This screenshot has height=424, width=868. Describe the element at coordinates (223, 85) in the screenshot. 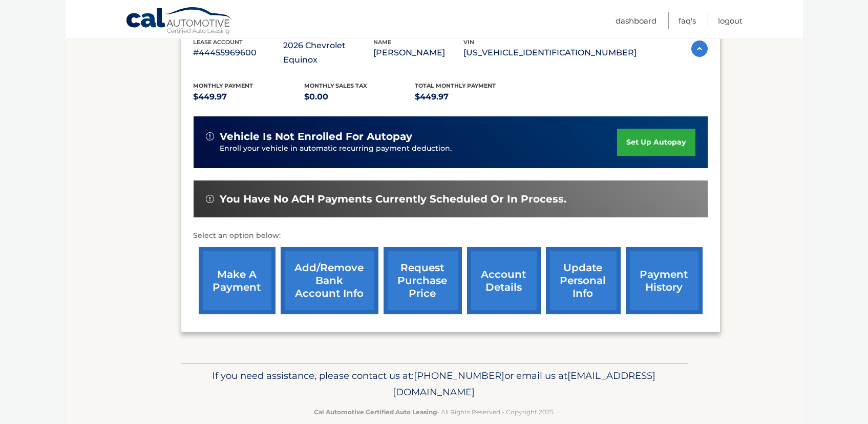

I see `span: Monthly Payment` at that location.